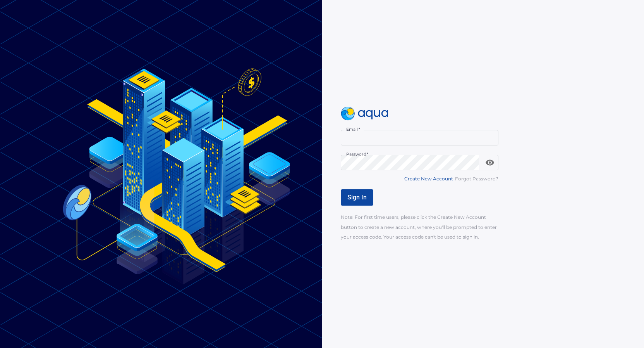 The image size is (644, 348). I want to click on span: Sign In, so click(357, 197).